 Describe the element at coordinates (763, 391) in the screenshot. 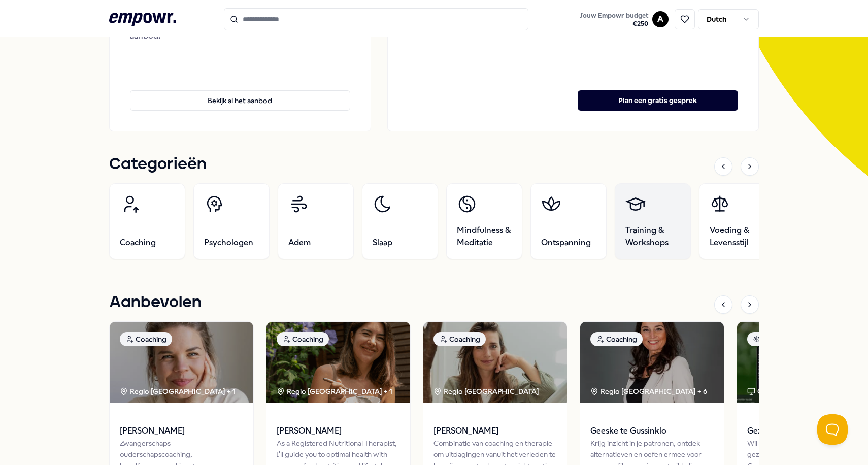

I see `div: Online` at that location.